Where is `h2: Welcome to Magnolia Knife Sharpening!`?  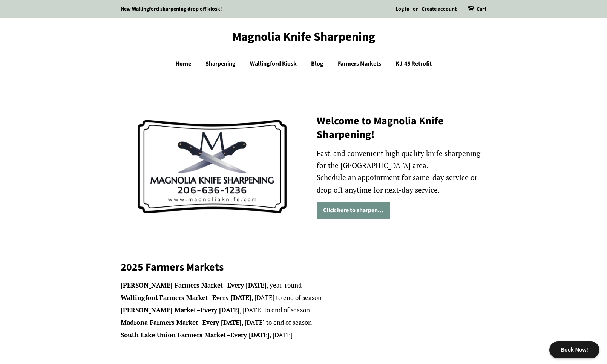
h2: Welcome to Magnolia Knife Sharpening! is located at coordinates (401, 127).